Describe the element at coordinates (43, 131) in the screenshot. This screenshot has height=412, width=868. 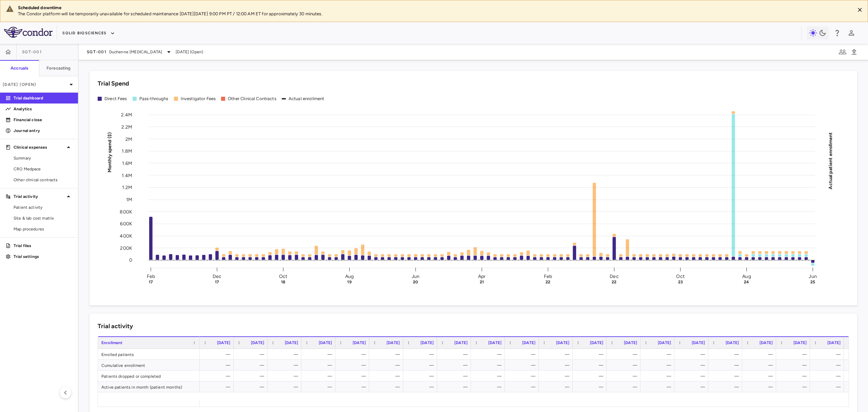
I see `p: Journal entry` at that location.